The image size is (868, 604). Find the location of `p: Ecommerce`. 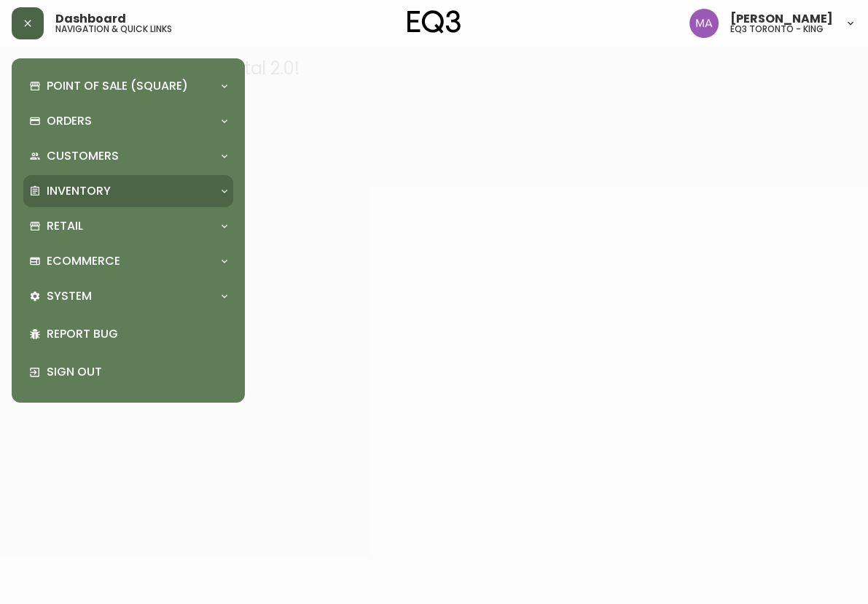

p: Ecommerce is located at coordinates (83, 261).